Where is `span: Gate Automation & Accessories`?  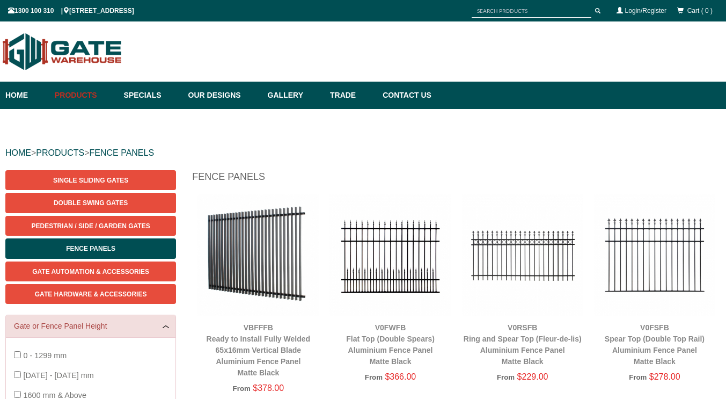 span: Gate Automation & Accessories is located at coordinates (91, 272).